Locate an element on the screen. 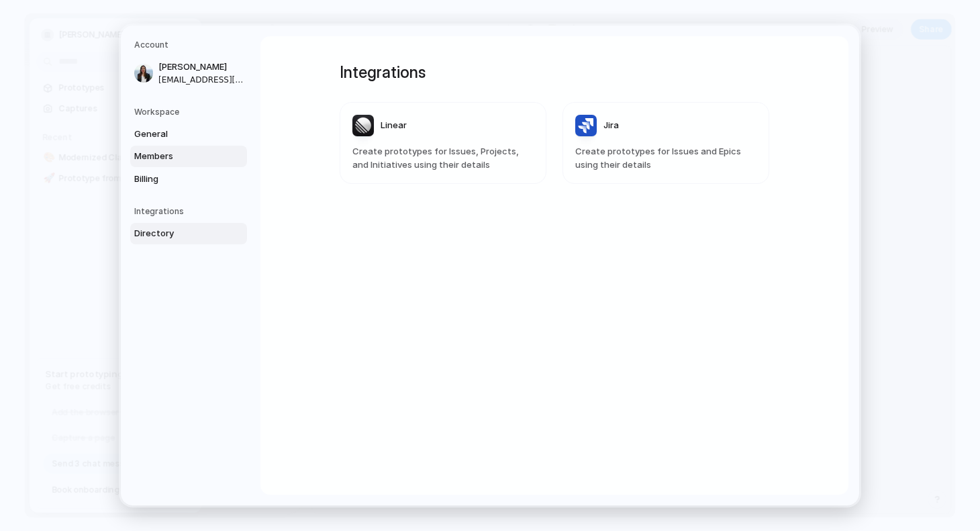 This screenshot has width=980, height=531. span: Jira is located at coordinates (611, 125).